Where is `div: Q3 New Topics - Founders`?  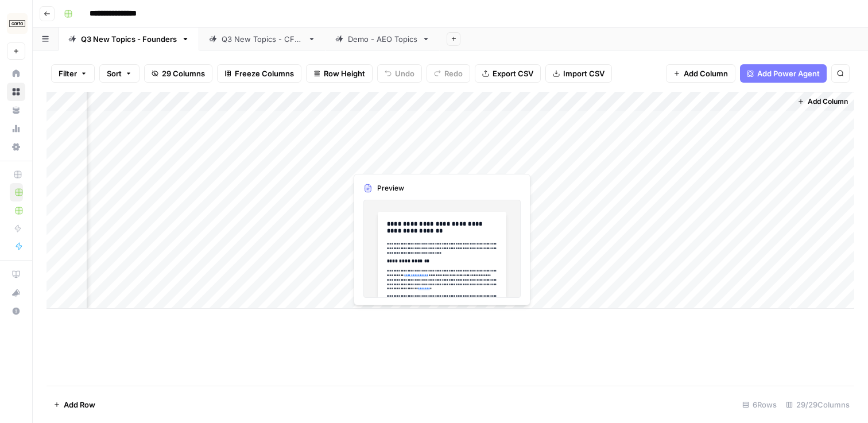
div: Q3 New Topics - Founders is located at coordinates (129, 39).